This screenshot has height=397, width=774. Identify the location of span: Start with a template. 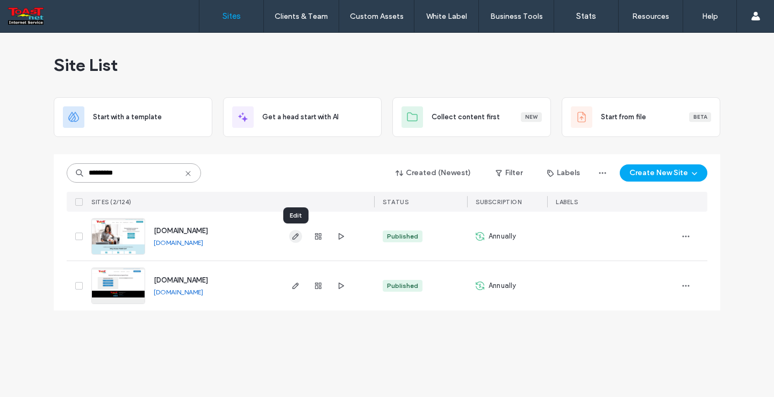
(127, 117).